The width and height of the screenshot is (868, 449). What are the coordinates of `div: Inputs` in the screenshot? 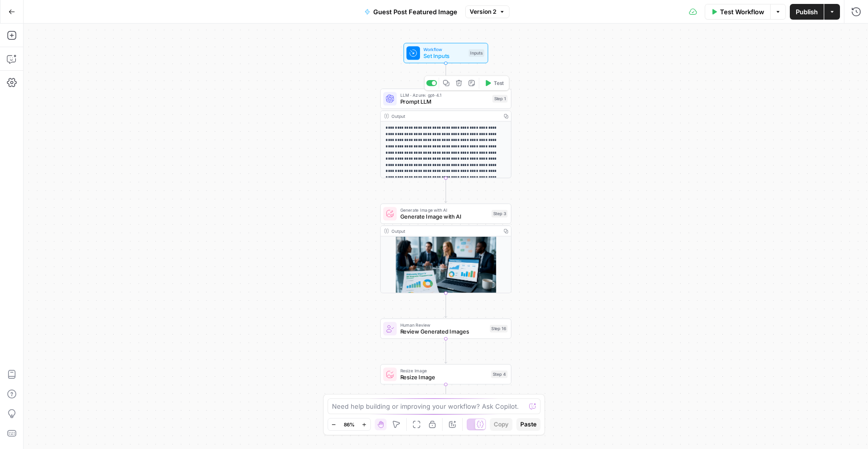 It's located at (477, 52).